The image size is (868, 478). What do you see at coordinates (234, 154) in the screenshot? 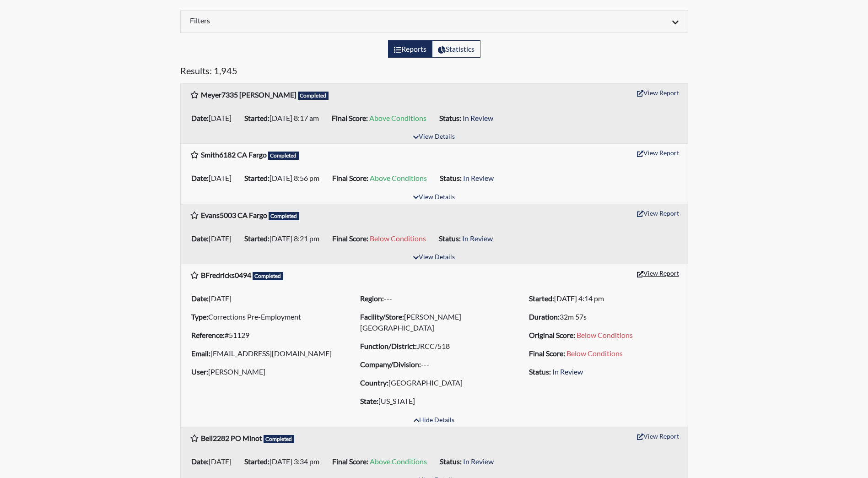
I see `b: Smith6182 CA Fargo` at bounding box center [234, 154].